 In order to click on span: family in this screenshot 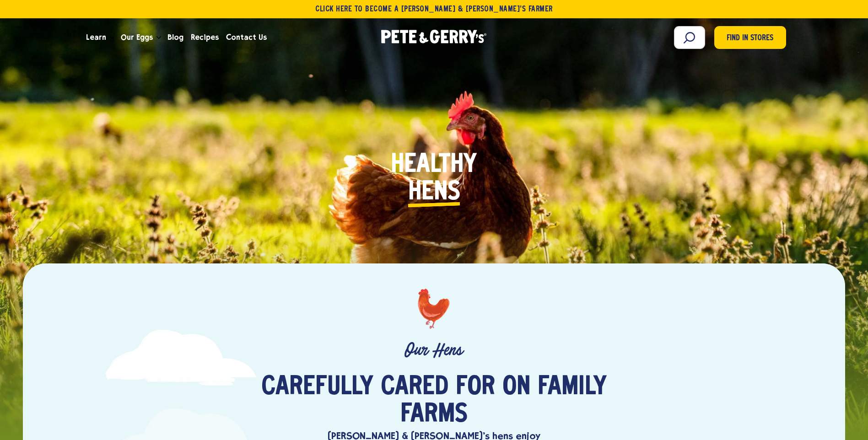, I will do `click(572, 387)`.